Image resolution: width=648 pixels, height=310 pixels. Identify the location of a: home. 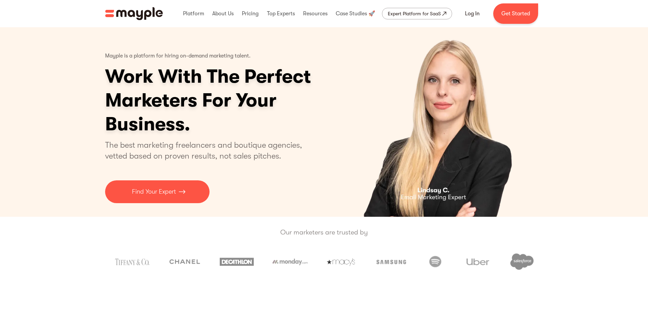
(134, 14).